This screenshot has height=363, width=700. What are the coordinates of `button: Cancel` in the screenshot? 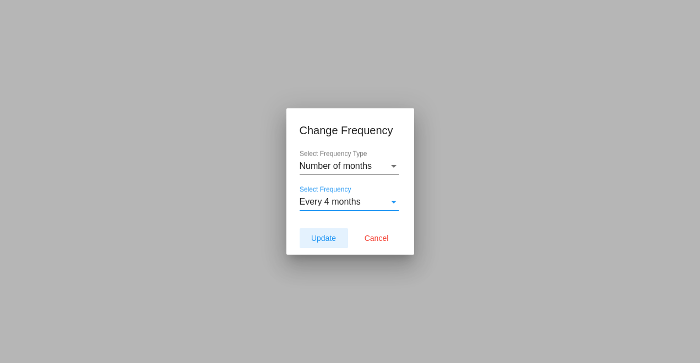 It's located at (377, 238).